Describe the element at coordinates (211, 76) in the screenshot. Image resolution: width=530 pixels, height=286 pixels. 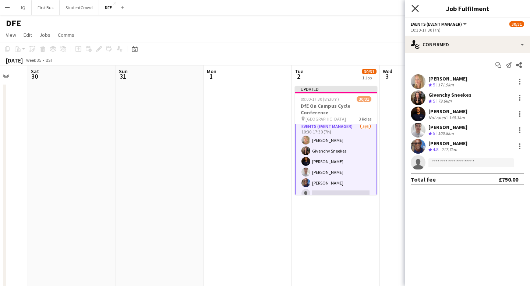
I see `span: 1` at that location.